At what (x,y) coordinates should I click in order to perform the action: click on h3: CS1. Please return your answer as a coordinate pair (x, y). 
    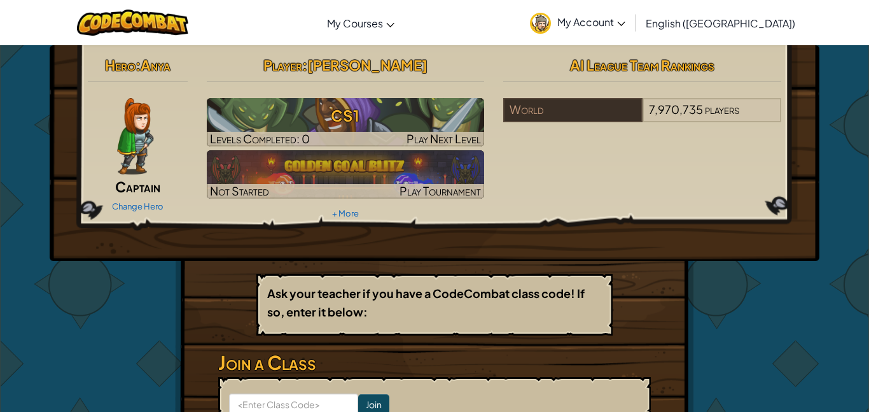
    Looking at the image, I should click on (345, 115).